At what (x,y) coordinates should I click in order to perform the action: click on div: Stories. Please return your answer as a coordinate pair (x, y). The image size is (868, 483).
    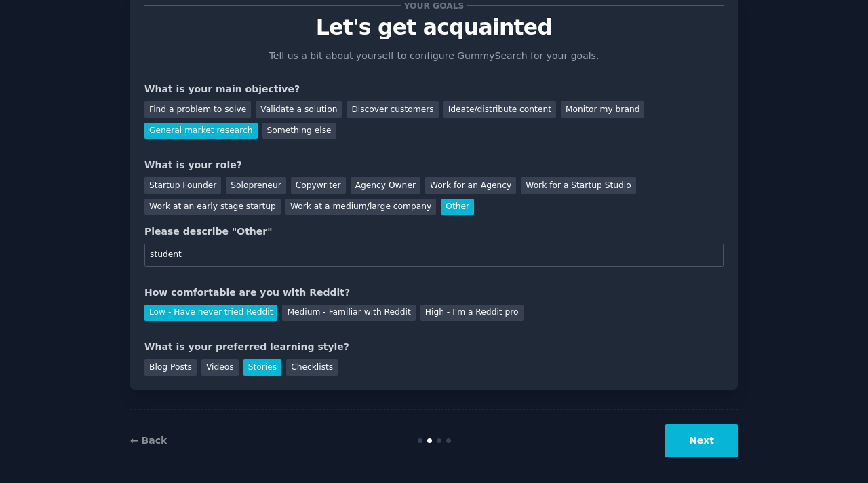
    Looking at the image, I should click on (262, 367).